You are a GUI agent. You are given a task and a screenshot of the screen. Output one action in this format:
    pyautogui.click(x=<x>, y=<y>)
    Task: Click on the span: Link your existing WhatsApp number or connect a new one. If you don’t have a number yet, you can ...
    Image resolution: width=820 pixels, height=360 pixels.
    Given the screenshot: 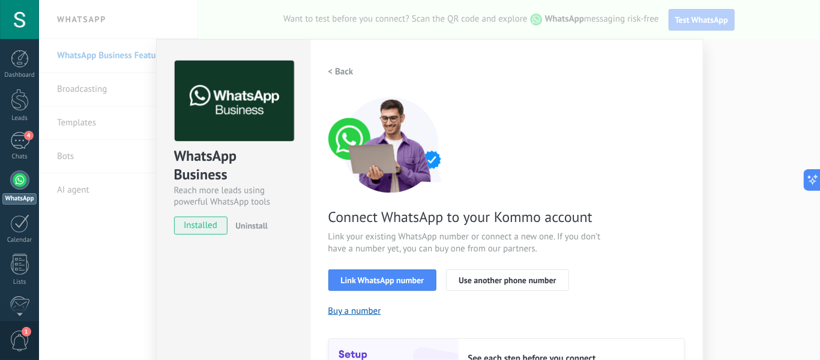 What is the action you would take?
    pyautogui.click(x=471, y=243)
    